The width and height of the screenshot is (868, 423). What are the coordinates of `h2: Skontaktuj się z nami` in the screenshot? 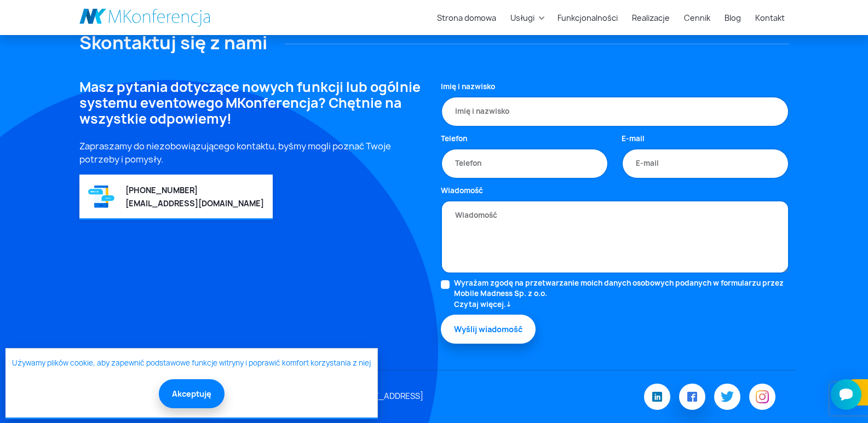 It's located at (434, 43).